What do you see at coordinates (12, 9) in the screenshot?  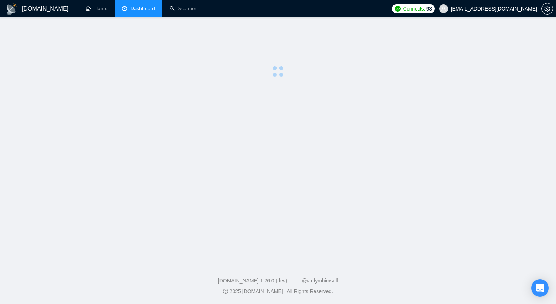 I see `img: logo` at bounding box center [12, 9].